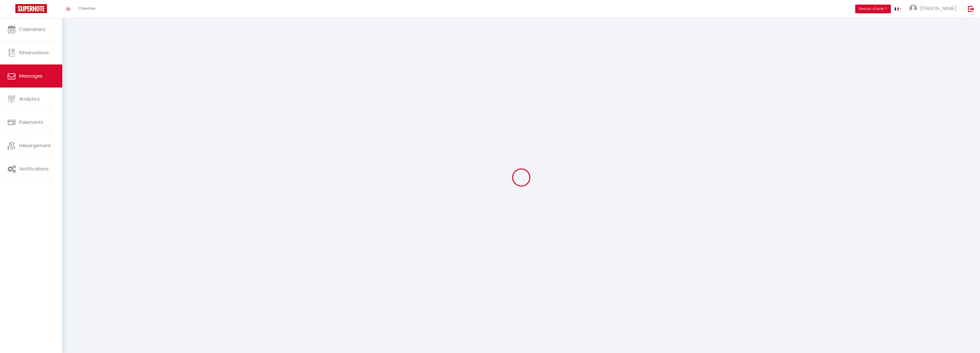 The image size is (980, 353). I want to click on span: Calendriers, so click(32, 29).